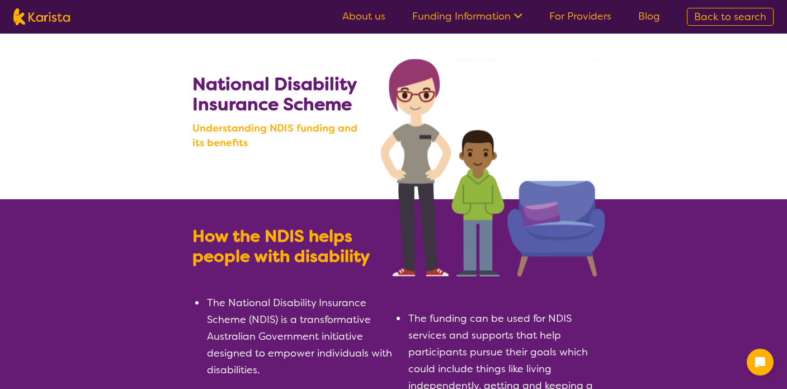 The width and height of the screenshot is (787, 389). Describe the element at coordinates (730, 17) in the screenshot. I see `a: Back to search` at that location.